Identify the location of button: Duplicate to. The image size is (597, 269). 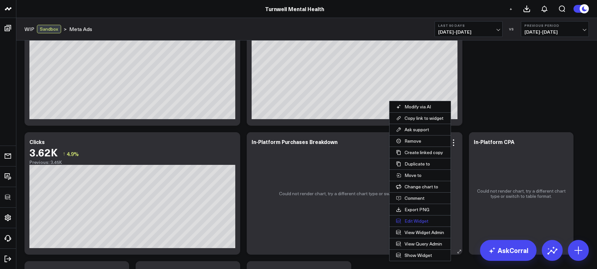
(420, 164).